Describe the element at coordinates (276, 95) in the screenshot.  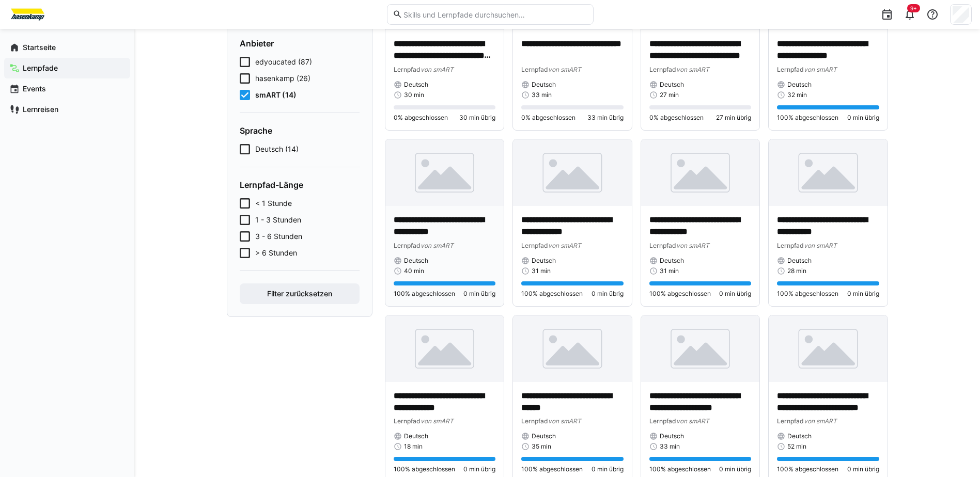
I see `span: smART (14)` at that location.